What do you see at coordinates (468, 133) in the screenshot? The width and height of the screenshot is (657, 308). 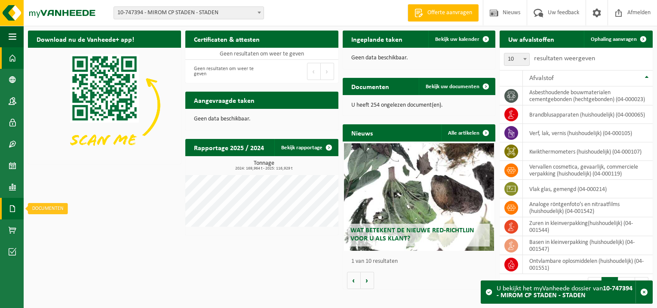 I see `a: Alle artikelen` at bounding box center [468, 133].